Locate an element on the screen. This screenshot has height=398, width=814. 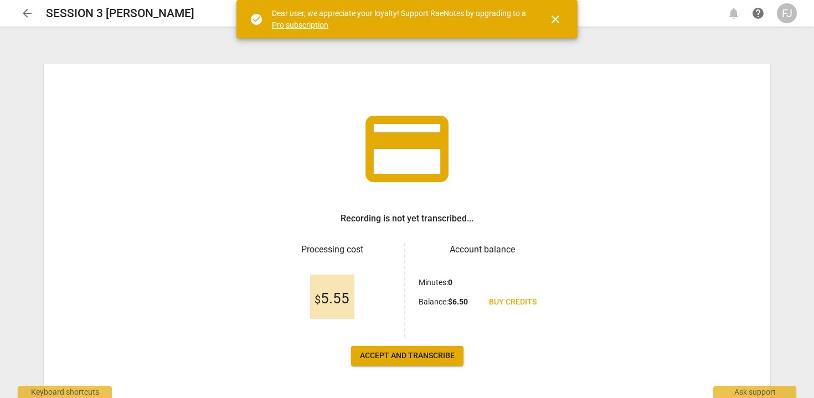
span: arrow_back is located at coordinates (27, 13).